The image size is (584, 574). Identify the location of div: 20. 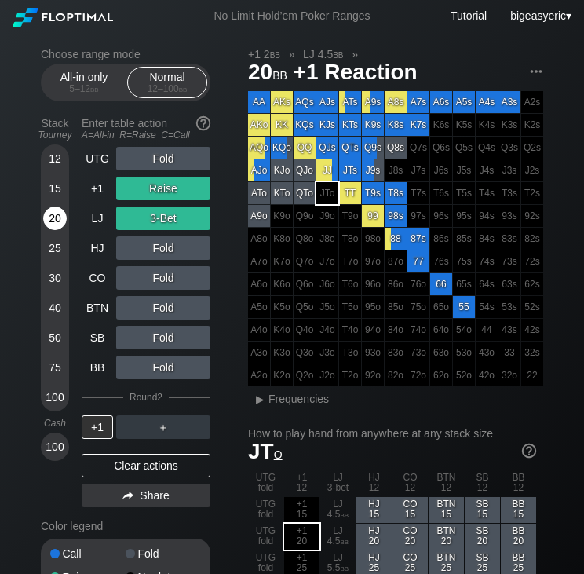
(55, 218).